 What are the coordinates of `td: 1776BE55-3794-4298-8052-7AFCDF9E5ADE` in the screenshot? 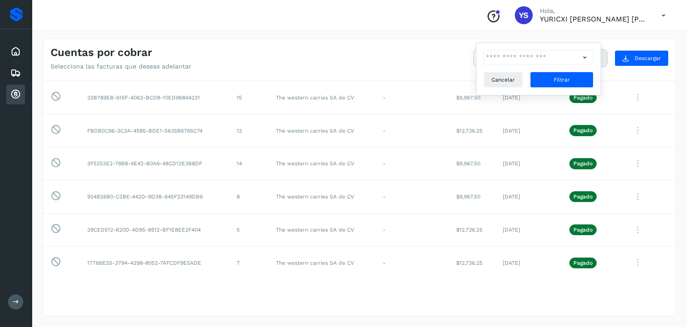 It's located at (155, 263).